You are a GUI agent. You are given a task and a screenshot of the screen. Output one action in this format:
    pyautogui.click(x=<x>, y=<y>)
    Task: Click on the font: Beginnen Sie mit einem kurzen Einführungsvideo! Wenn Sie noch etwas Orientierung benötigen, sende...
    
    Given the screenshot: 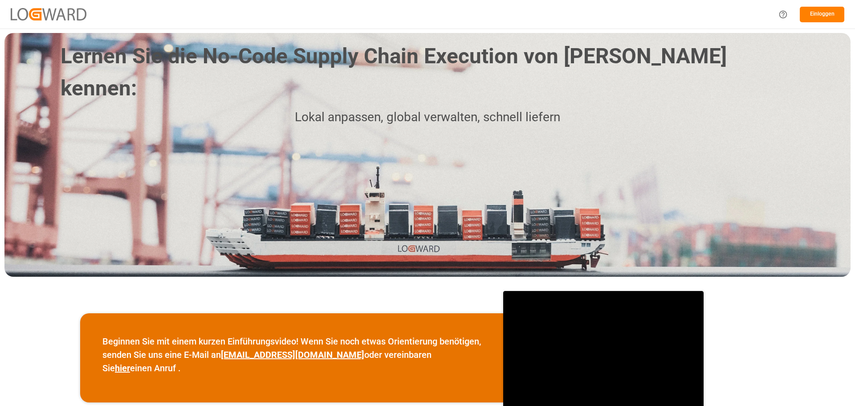 What is the action you would take?
    pyautogui.click(x=293, y=348)
    